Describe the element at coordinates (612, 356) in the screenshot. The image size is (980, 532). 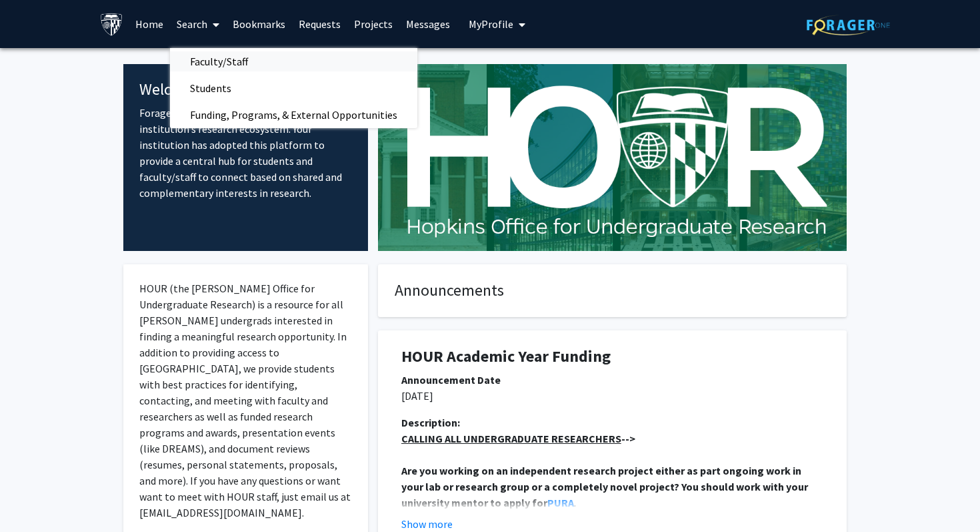
I see `h1: HOUR Academic Year Funding` at that location.